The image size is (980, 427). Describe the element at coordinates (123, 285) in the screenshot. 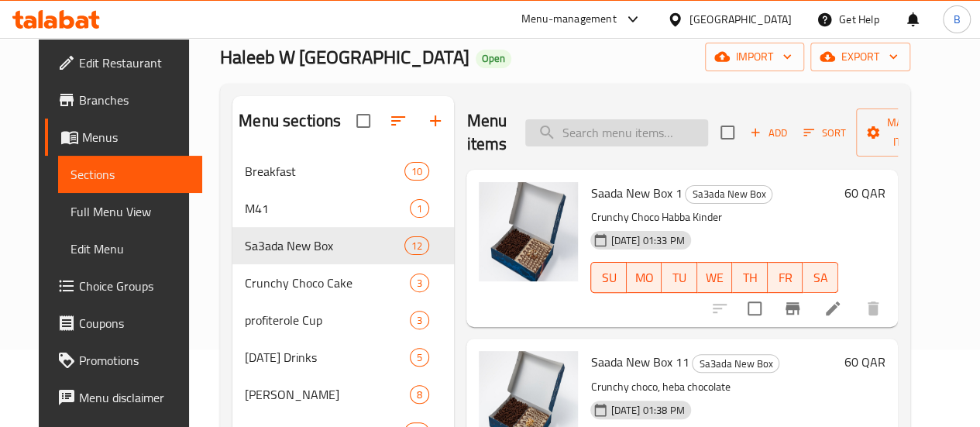

I see `a: Choice Groups` at that location.